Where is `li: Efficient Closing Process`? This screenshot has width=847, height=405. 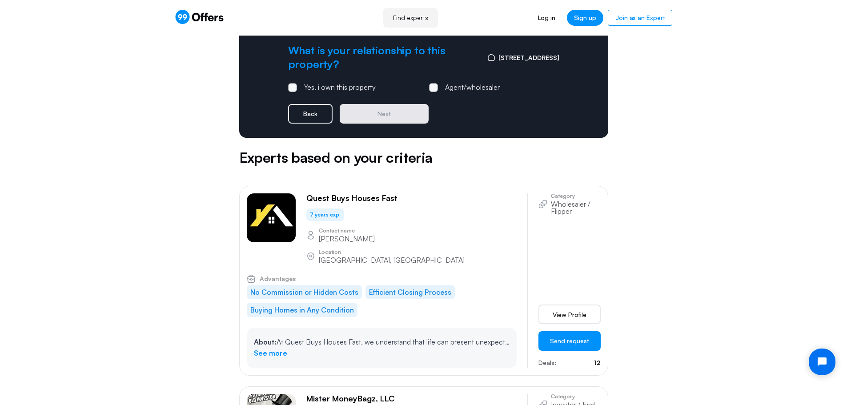 li: Efficient Closing Process is located at coordinates (410, 292).